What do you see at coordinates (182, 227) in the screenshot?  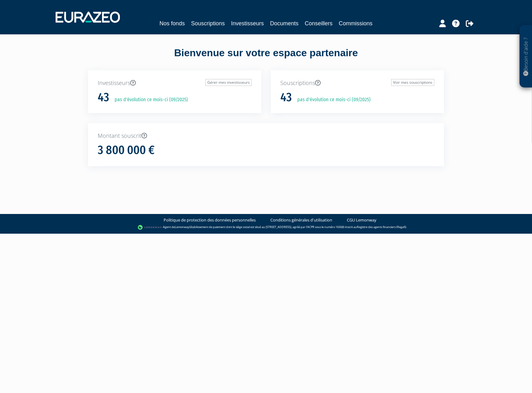 I see `a: Lemonway` at bounding box center [182, 227].